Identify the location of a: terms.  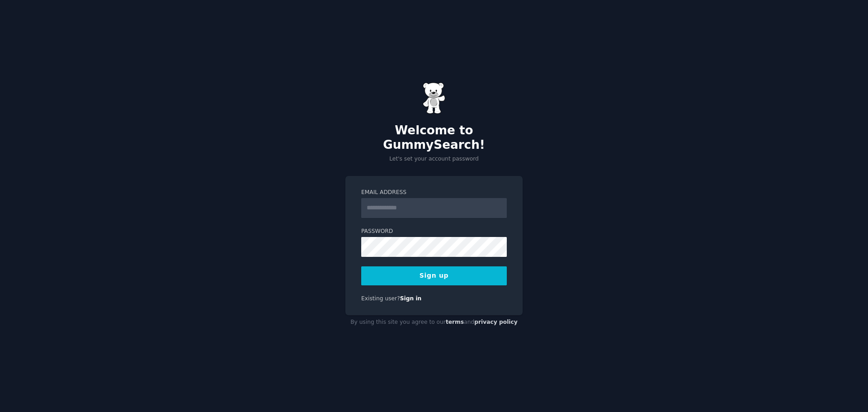
(455, 322).